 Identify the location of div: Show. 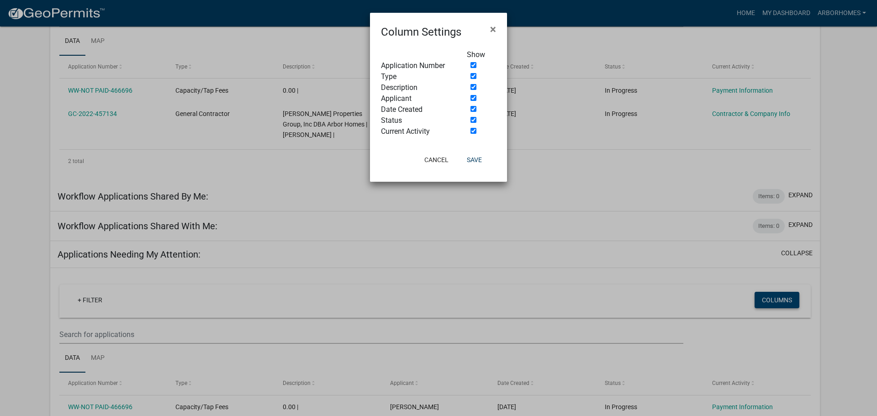
(482, 55).